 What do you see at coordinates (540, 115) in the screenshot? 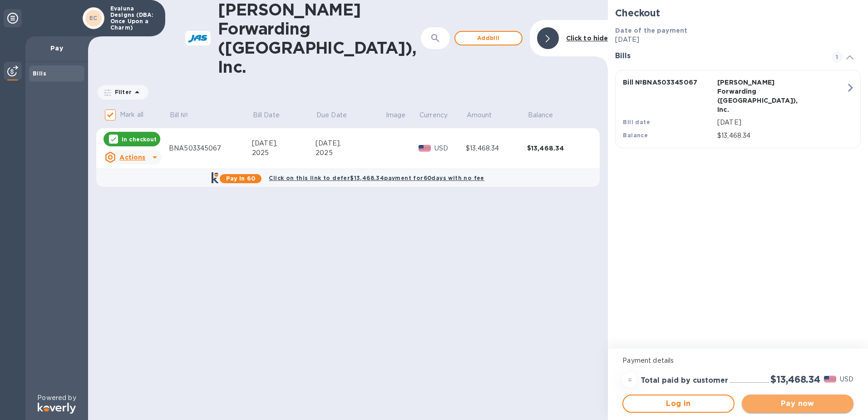
I see `p: Balance` at bounding box center [540, 115].